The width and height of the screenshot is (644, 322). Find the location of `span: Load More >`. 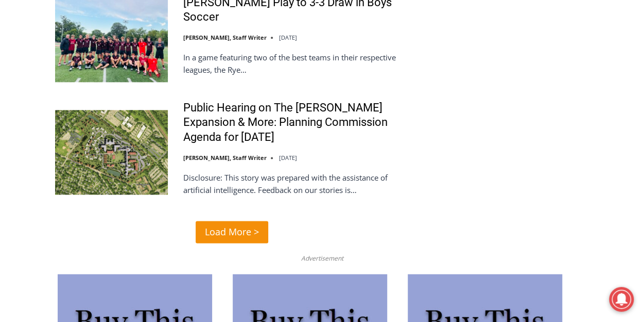

span: Load More > is located at coordinates (232, 231).